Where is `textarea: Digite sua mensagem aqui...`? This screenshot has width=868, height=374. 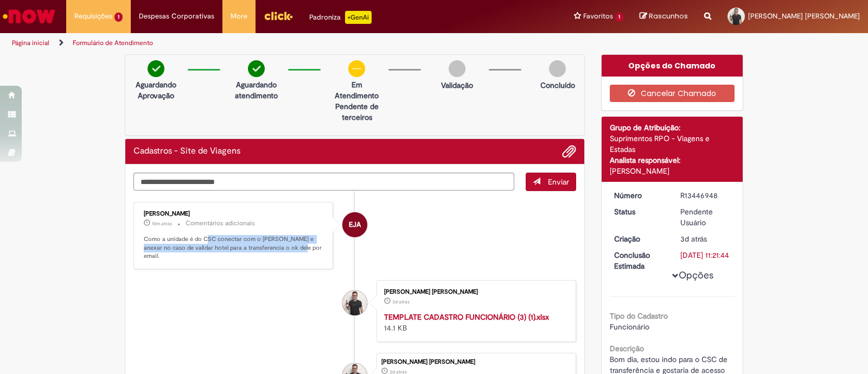
textarea: Digite sua mensagem aqui... is located at coordinates (324, 182).